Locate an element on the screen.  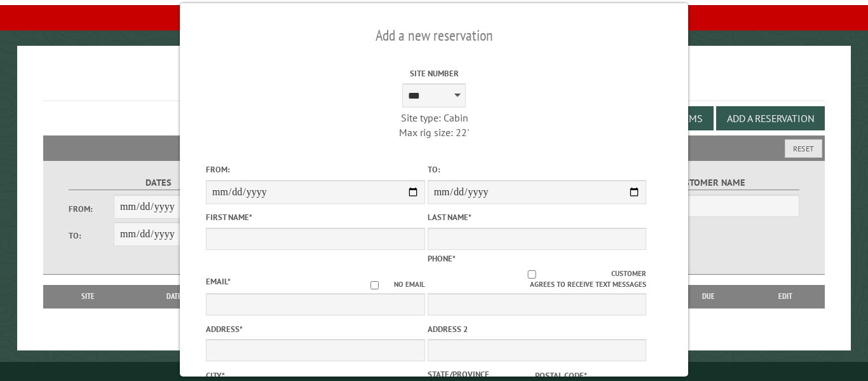
h1: Reservations is located at coordinates (433, 83).